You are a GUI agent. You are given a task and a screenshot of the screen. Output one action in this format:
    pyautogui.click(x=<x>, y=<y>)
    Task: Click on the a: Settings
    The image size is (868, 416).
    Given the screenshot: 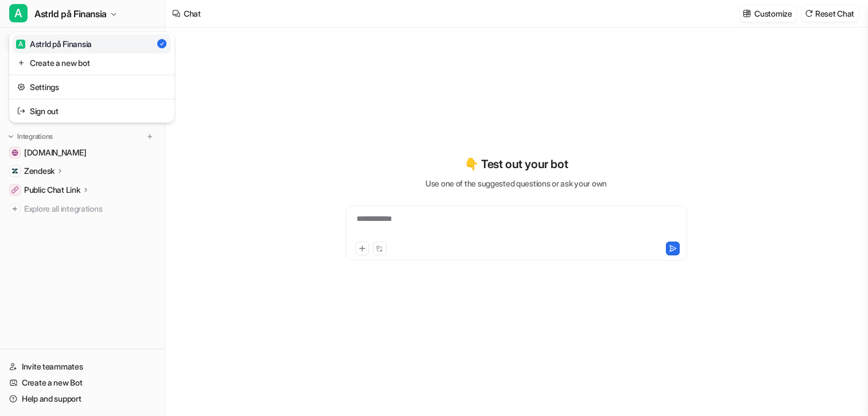 What is the action you would take?
    pyautogui.click(x=92, y=87)
    